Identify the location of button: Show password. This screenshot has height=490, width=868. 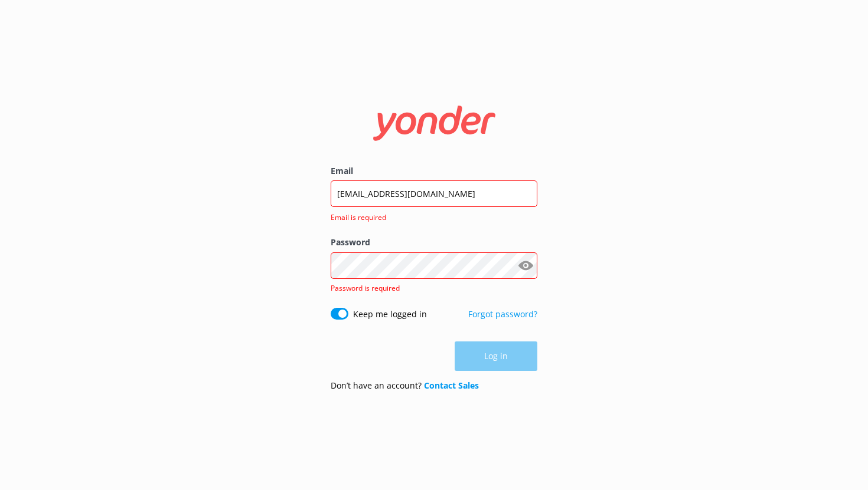
(525, 265).